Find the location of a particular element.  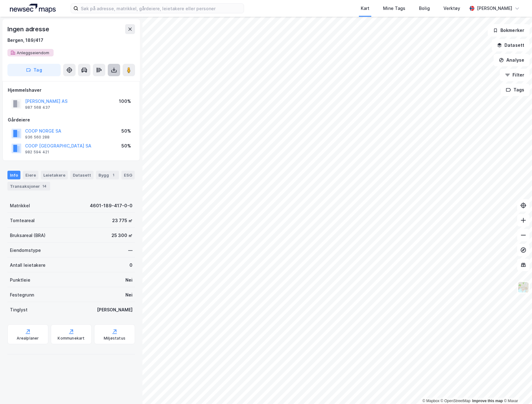

div: Eiere is located at coordinates (31, 175).